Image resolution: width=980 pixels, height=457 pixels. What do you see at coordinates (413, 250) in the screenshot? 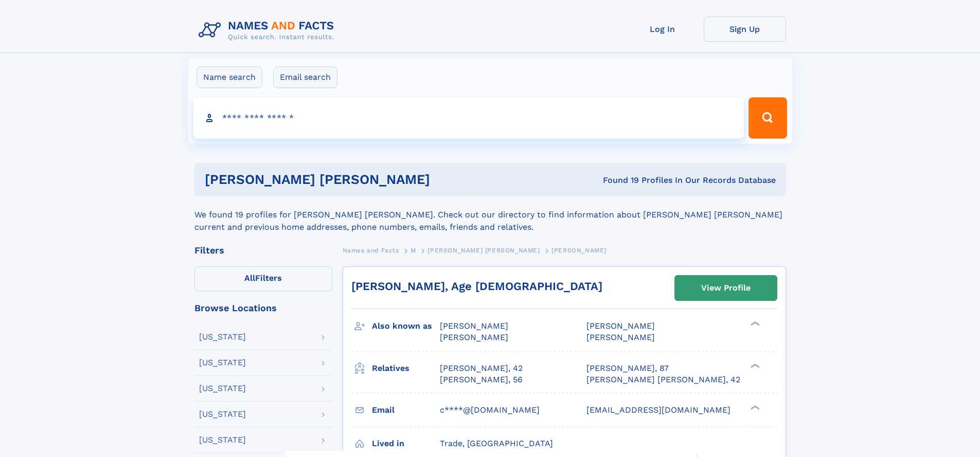
I see `a: M` at bounding box center [413, 250].